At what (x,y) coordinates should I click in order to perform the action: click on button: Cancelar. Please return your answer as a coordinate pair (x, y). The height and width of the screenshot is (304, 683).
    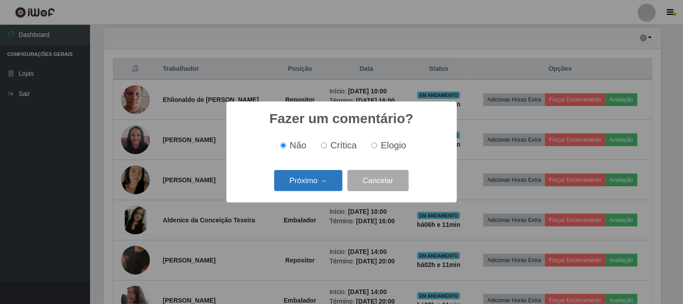
    Looking at the image, I should click on (378, 180).